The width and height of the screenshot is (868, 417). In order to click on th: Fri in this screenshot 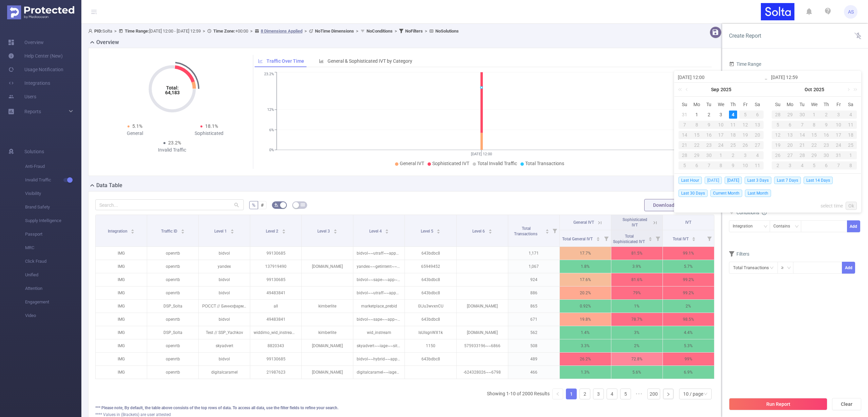, I will do `click(839, 104)`.